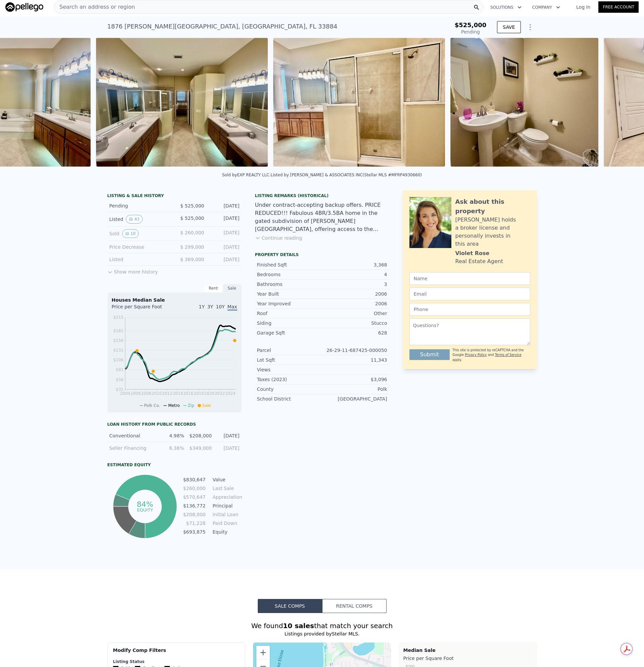  I want to click on div: Bathrooms, so click(290, 285).